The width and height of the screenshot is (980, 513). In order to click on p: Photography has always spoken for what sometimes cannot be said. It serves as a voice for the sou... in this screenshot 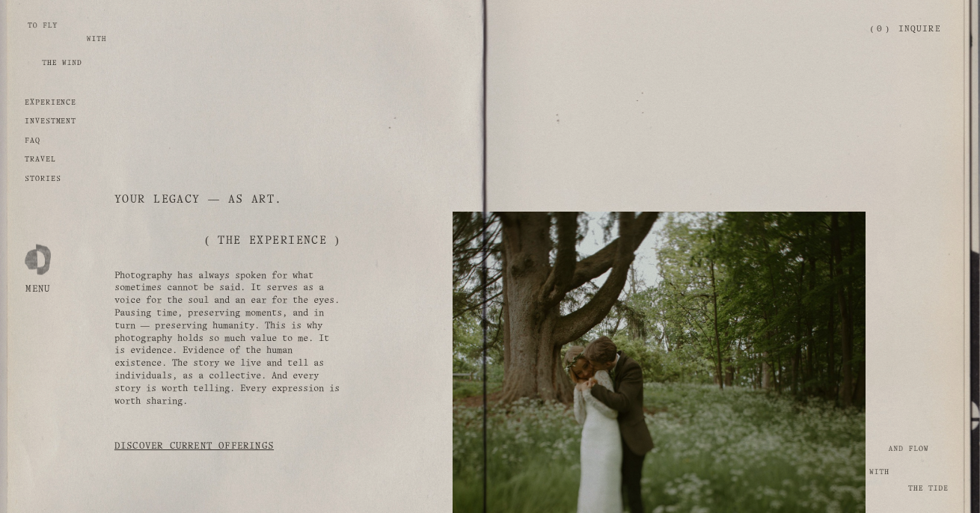, I will do `click(227, 338)`.